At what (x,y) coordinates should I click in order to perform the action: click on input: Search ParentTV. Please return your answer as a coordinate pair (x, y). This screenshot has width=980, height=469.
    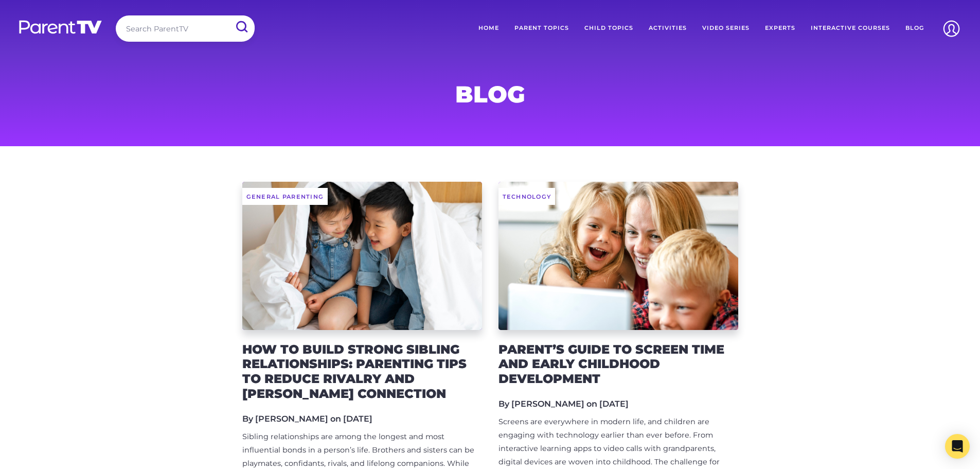
    Looking at the image, I should click on (185, 28).